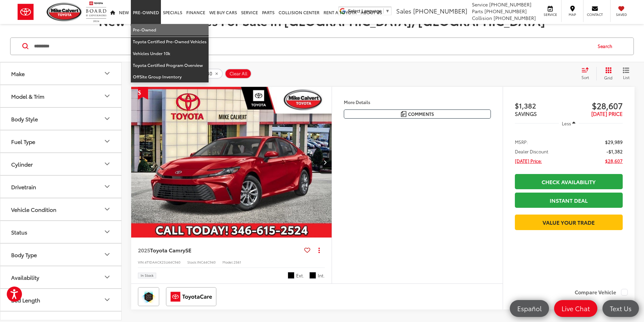 This screenshot has height=322, width=644. Describe the element at coordinates (321, 276) in the screenshot. I see `span: Int.` at that location.